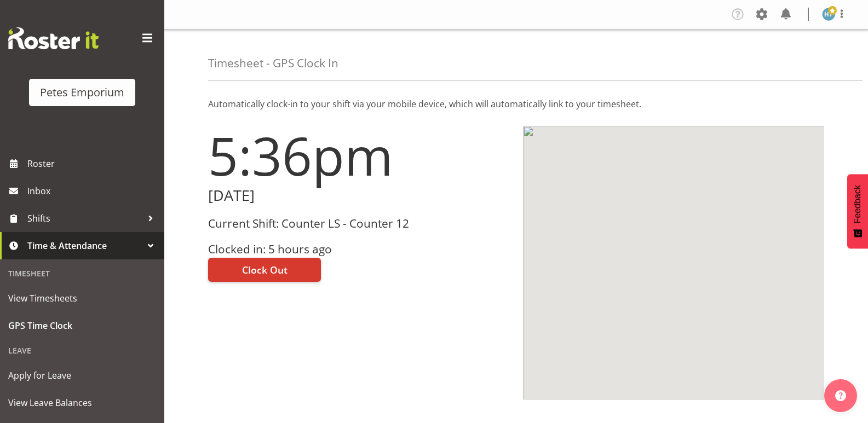 The width and height of the screenshot is (868, 423). Describe the element at coordinates (358, 156) in the screenshot. I see `h1: 5:36pm` at that location.